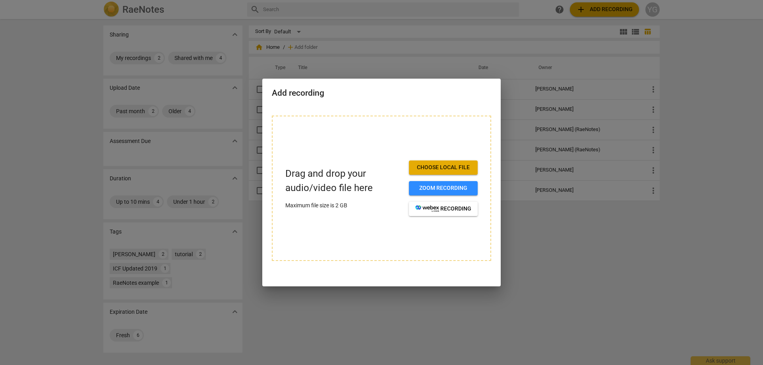 The image size is (763, 365). Describe the element at coordinates (443, 168) in the screenshot. I see `button: Choose local file` at that location.